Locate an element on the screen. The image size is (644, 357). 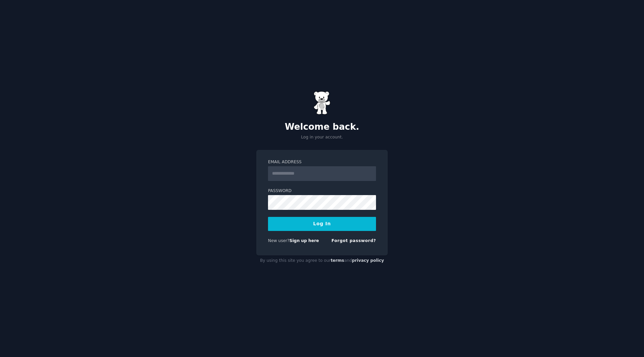
a: Sign up here is located at coordinates (304, 241).